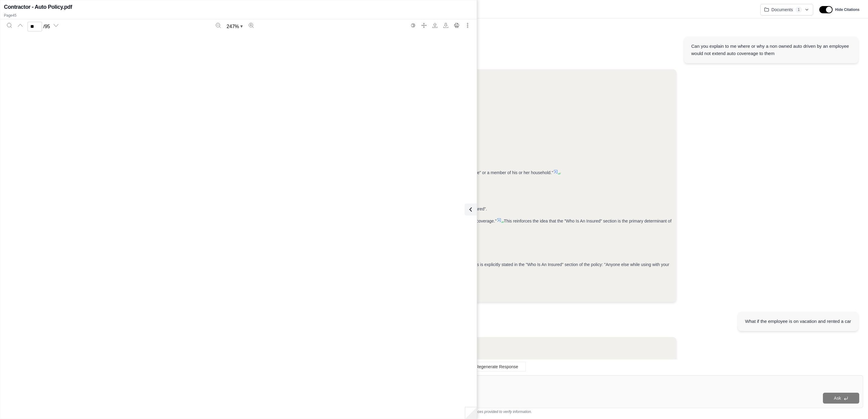 The width and height of the screenshot is (868, 419). I want to click on button: Search, so click(9, 25).